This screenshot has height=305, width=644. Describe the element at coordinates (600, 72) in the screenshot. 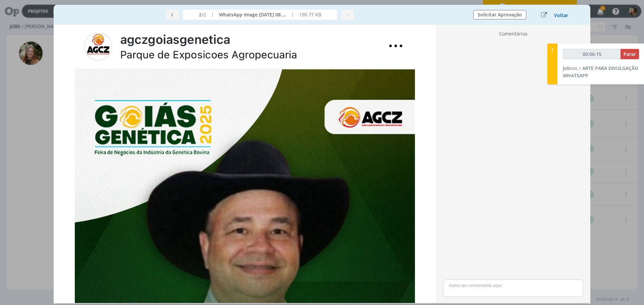

I see `span: ARTE PARA DIVULGAÇÃO WHATSAPP` at that location.